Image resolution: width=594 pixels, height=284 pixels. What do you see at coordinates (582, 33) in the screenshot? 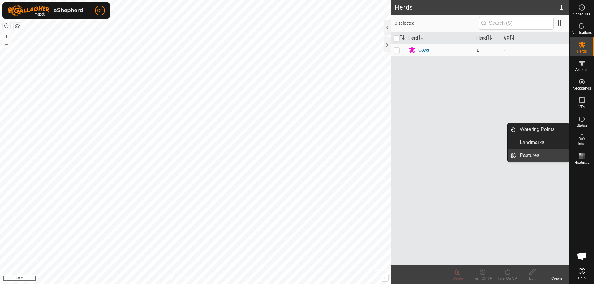
I see `span: Notifications` at bounding box center [582, 33].